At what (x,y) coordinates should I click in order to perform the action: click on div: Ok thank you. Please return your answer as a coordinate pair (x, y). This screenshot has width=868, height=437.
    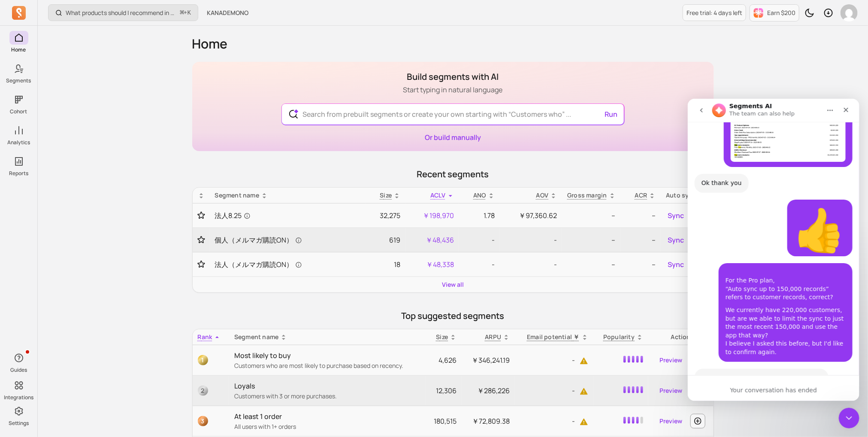
    Looking at the image, I should click on (34, 85).